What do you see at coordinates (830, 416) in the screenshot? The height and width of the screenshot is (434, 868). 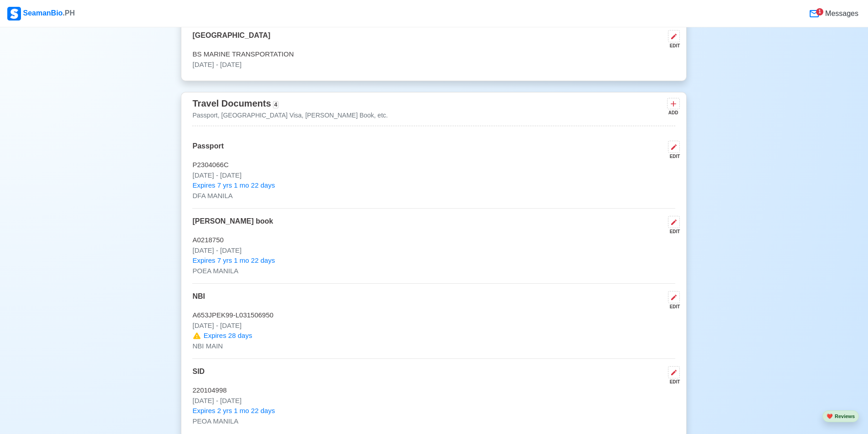 I see `span: heart` at bounding box center [830, 416].